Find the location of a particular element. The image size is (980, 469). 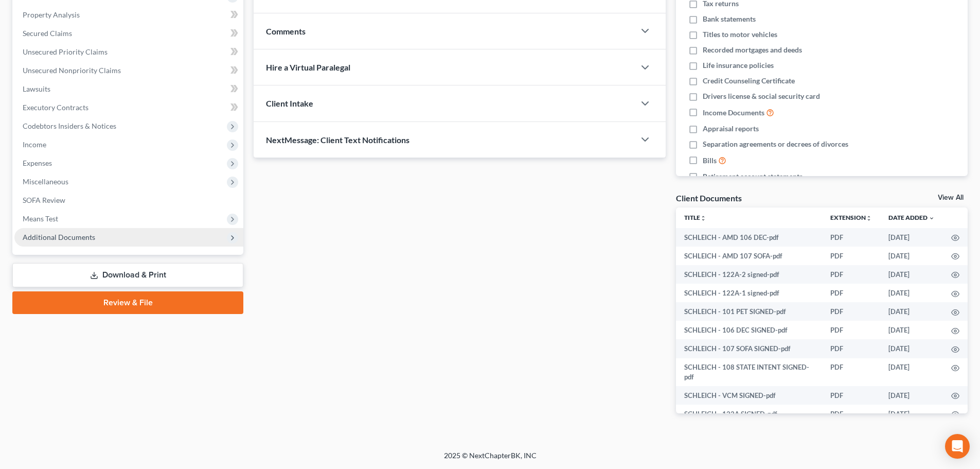

span: Titles to motor vehicles is located at coordinates (740, 34).